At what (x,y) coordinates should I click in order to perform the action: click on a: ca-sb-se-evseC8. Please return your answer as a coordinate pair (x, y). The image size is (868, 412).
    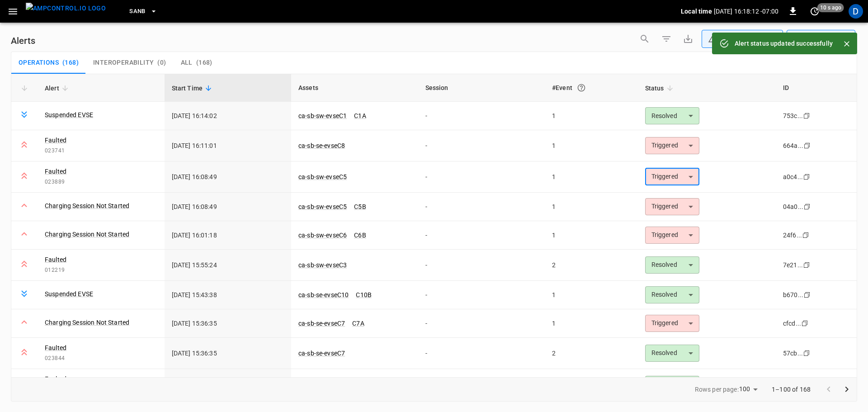
    Looking at the image, I should click on (322, 146).